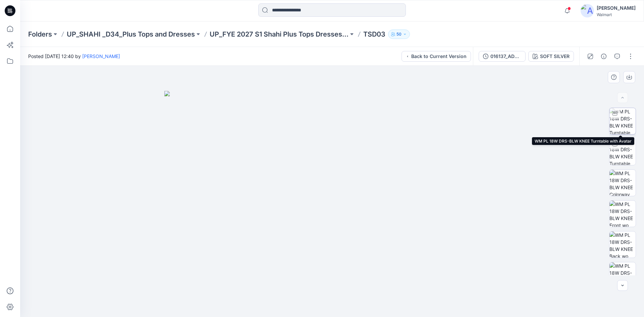  What do you see at coordinates (587, 11) in the screenshot?
I see `img: avatar` at bounding box center [587, 11].